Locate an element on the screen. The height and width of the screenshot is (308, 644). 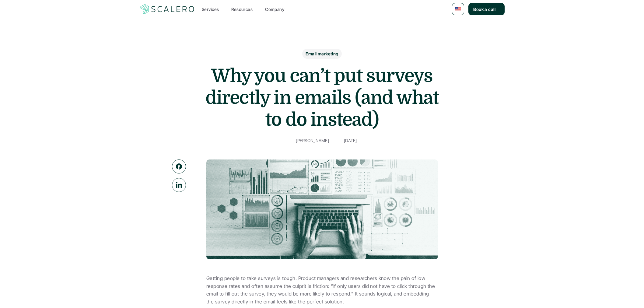
p: Email marketing is located at coordinates (322, 54).